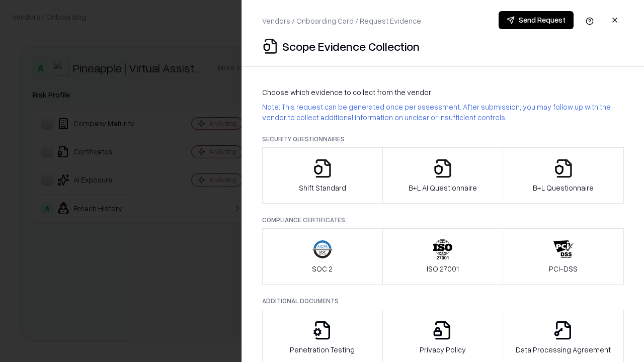 Image resolution: width=644 pixels, height=362 pixels. What do you see at coordinates (443, 269) in the screenshot?
I see `p: ISO 27001` at bounding box center [443, 269].